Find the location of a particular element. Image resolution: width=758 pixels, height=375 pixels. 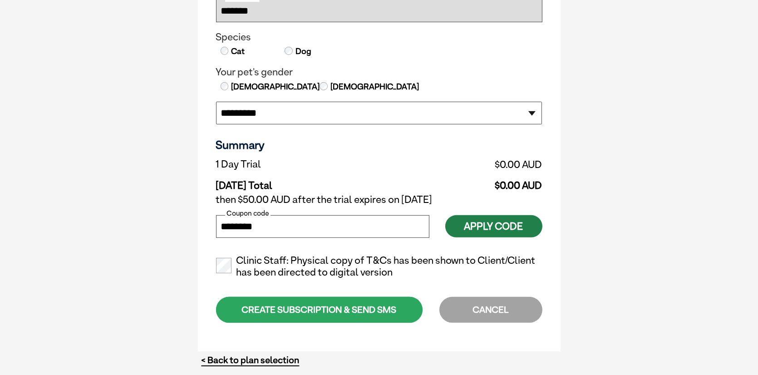

button: Apply Code is located at coordinates (494, 226).